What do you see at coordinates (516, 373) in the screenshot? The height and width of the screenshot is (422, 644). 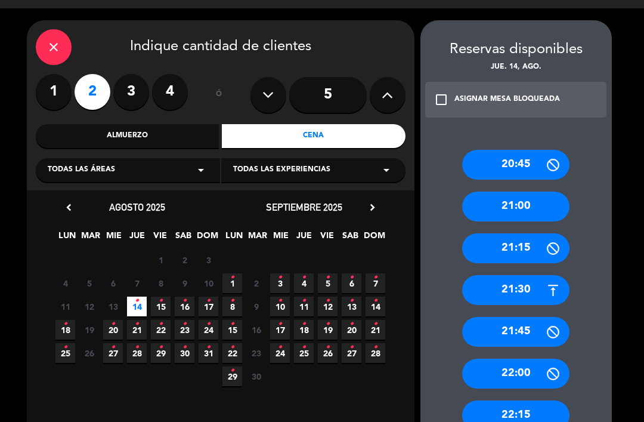 I see `div: 22:00` at bounding box center [516, 373].